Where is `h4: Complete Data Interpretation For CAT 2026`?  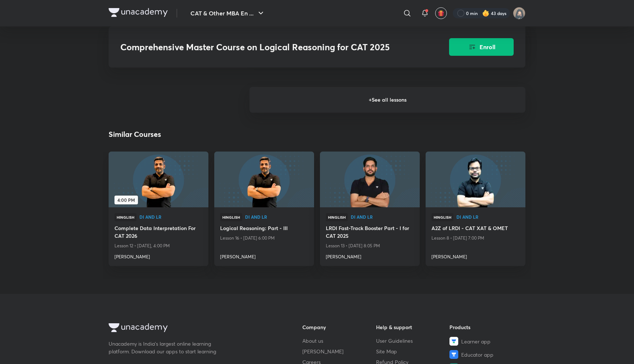 h4: Complete Data Interpretation For CAT 2026 is located at coordinates (158, 232).